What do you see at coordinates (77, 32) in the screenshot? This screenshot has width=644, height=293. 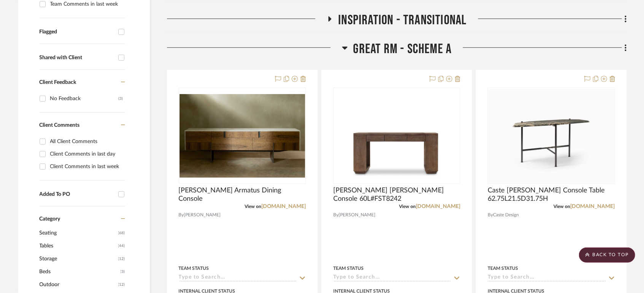 I see `div: Flagged` at bounding box center [77, 32].